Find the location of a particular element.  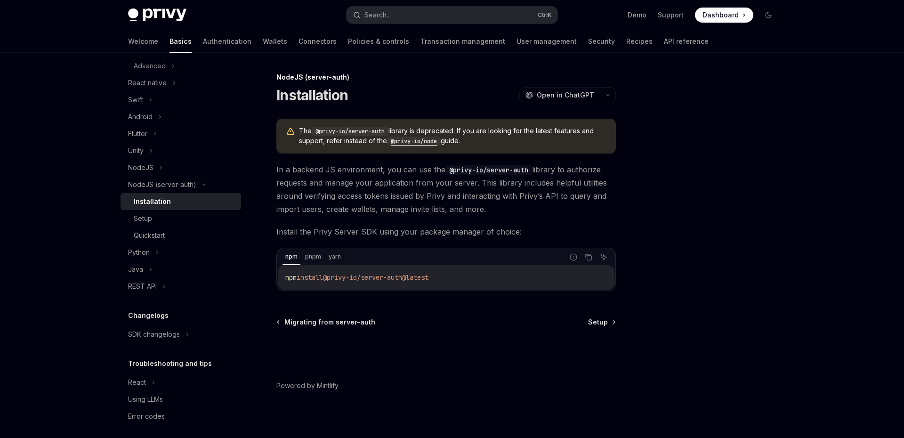

div: Quickstart is located at coordinates (149, 235).